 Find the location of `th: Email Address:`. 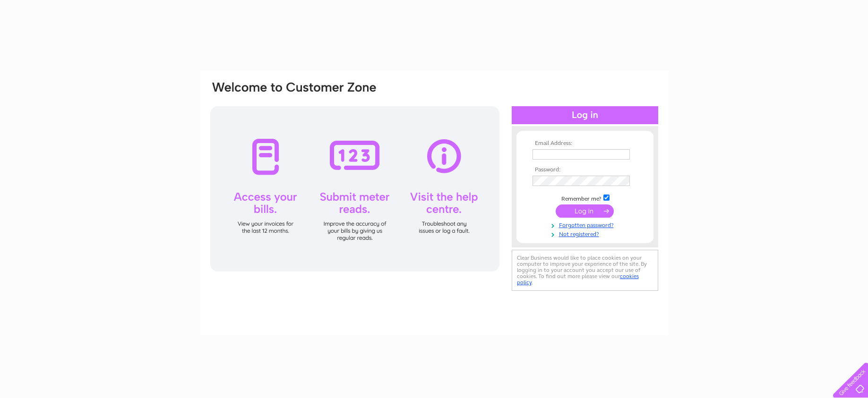

th: Email Address: is located at coordinates (584, 144).